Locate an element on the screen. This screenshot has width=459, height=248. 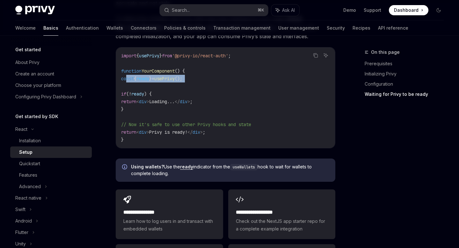
div: Swift is located at coordinates (20, 210).